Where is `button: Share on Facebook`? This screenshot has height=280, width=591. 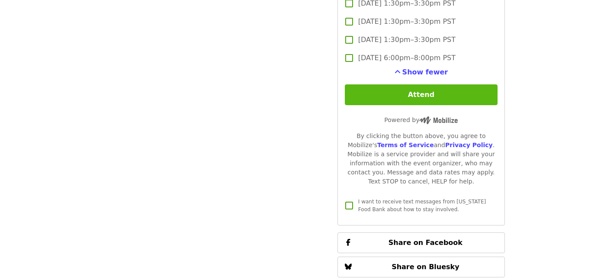 button: Share on Facebook is located at coordinates (421, 243).